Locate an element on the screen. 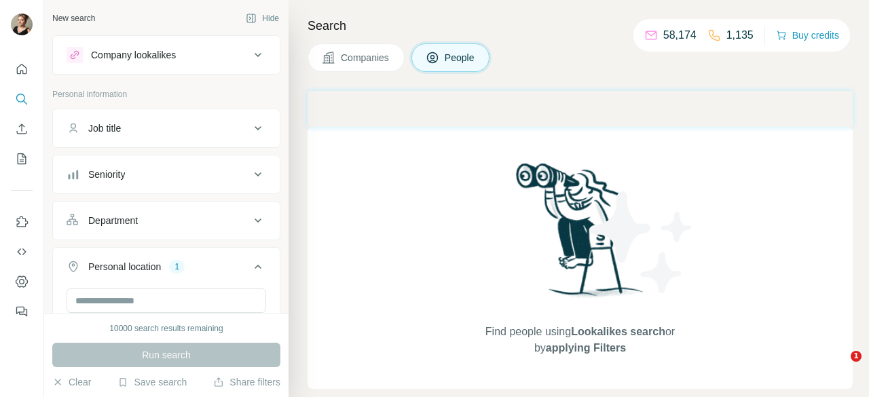 Image resolution: width=869 pixels, height=397 pixels. div: New search is located at coordinates (73, 18).